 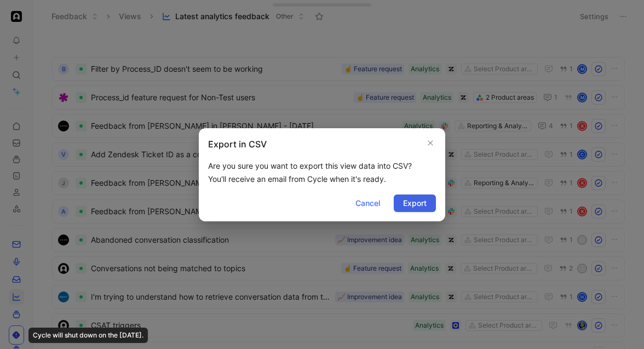 I want to click on span: Export, so click(x=415, y=203).